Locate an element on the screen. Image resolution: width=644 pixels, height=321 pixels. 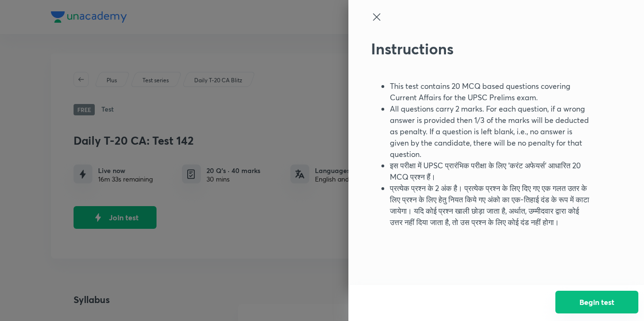
button: Begin test is located at coordinates (597, 301).